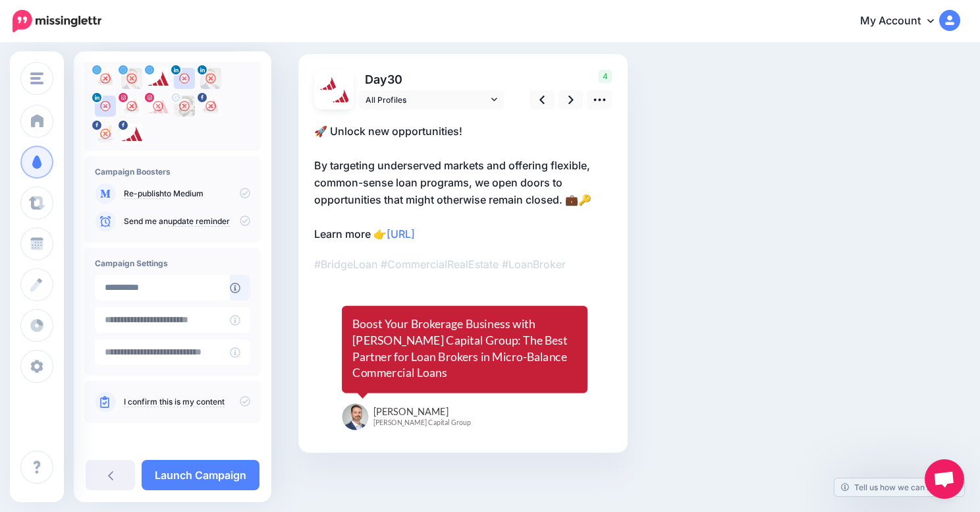  I want to click on p: Send me an, so click(187, 221).